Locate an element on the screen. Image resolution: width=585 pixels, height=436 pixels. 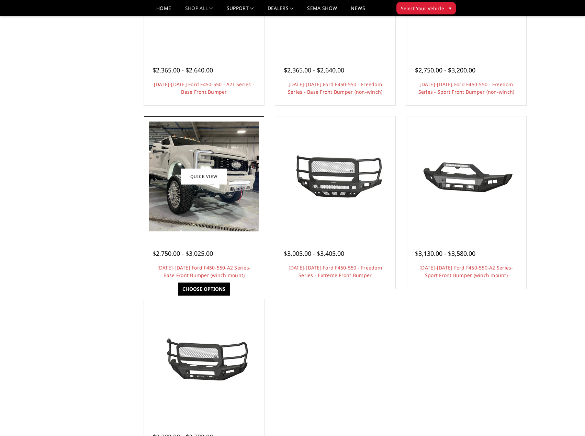
a: 2023-2025 Ford F450-550-A2 Series-Sport Front Bumper (winch mount) is located at coordinates (467, 177).